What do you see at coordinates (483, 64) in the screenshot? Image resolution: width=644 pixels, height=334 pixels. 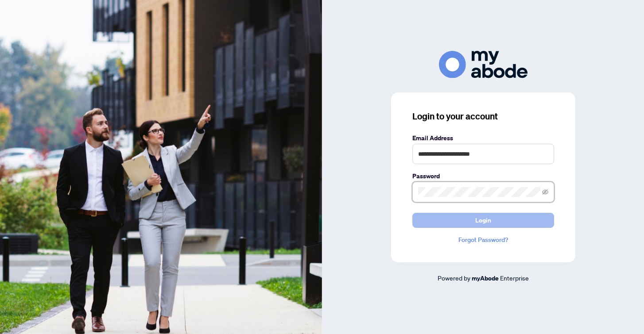 I see `img: ma-logo` at bounding box center [483, 64].